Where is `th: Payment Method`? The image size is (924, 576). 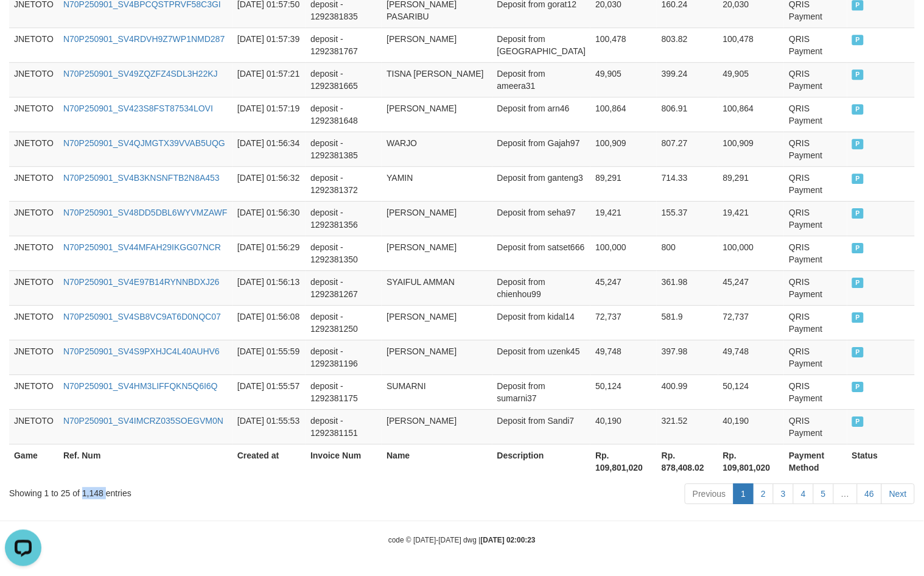
th: Payment Method is located at coordinates (815, 461).